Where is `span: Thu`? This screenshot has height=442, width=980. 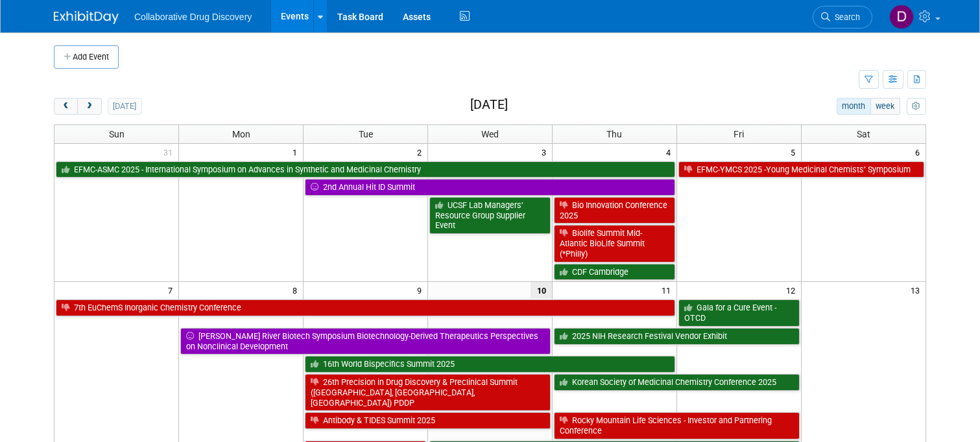 span: Thu is located at coordinates (614, 134).